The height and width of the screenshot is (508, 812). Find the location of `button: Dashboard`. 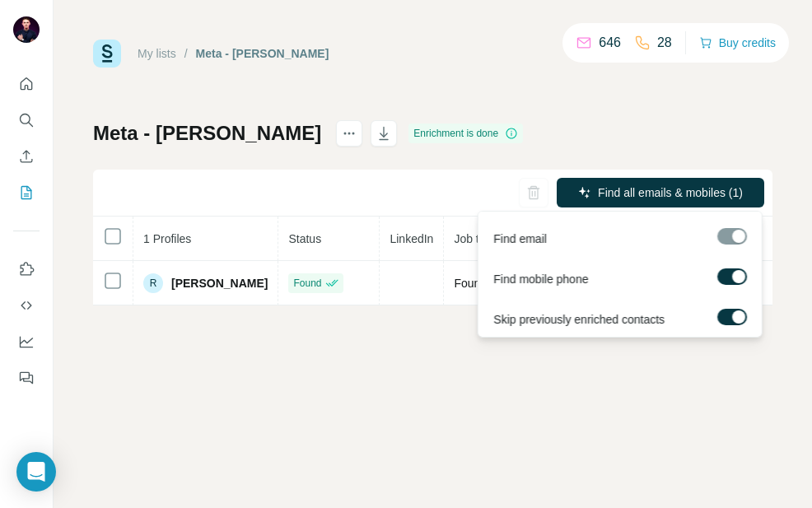

button: Dashboard is located at coordinates (26, 342).